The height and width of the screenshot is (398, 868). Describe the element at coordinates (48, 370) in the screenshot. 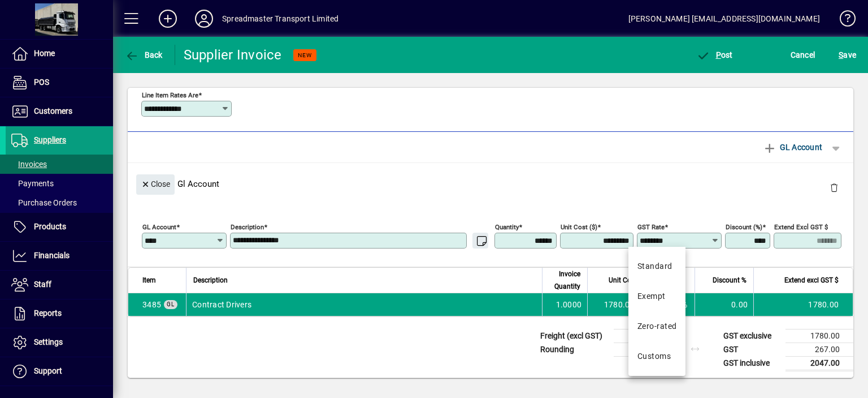

I see `span: Support` at that location.